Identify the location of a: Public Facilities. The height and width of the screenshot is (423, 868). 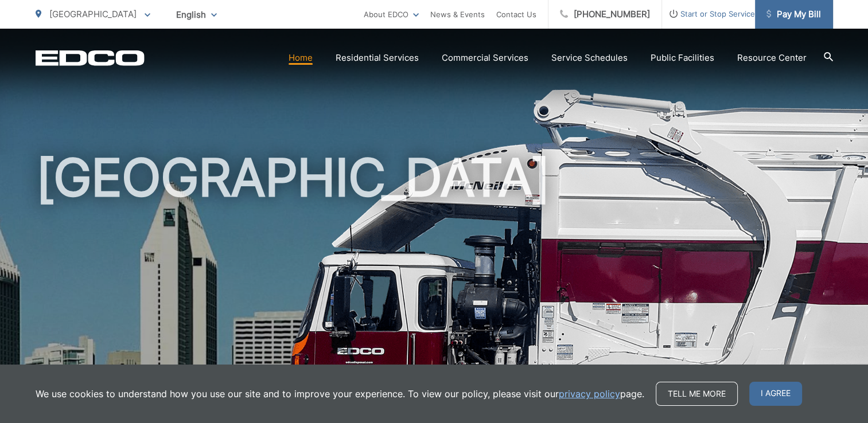
(682, 58).